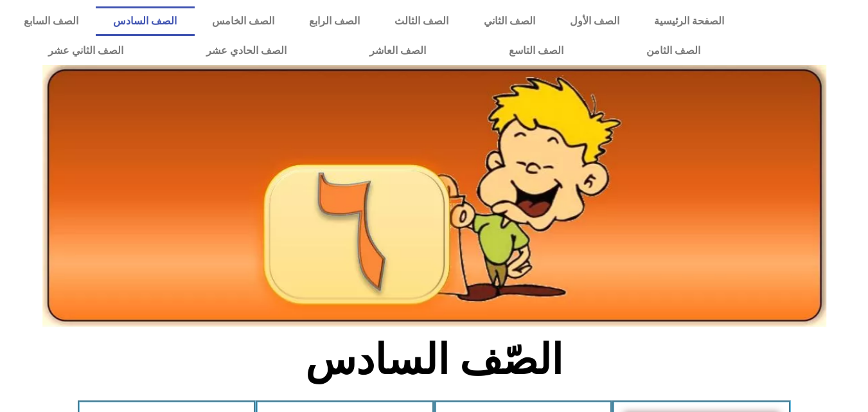  What do you see at coordinates (422, 22) in the screenshot?
I see `a: الصف الثالث` at bounding box center [422, 22].